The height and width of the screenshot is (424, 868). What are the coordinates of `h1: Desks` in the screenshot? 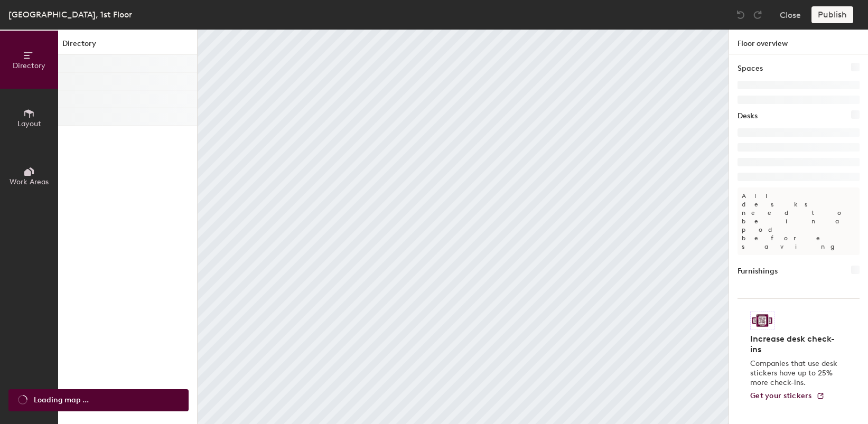 It's located at (748, 116).